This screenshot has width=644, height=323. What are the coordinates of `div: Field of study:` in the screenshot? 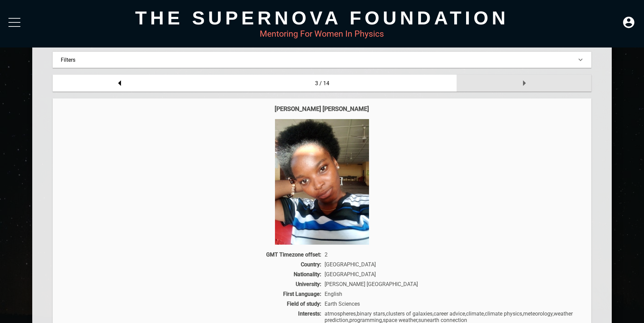 It's located at (191, 304).